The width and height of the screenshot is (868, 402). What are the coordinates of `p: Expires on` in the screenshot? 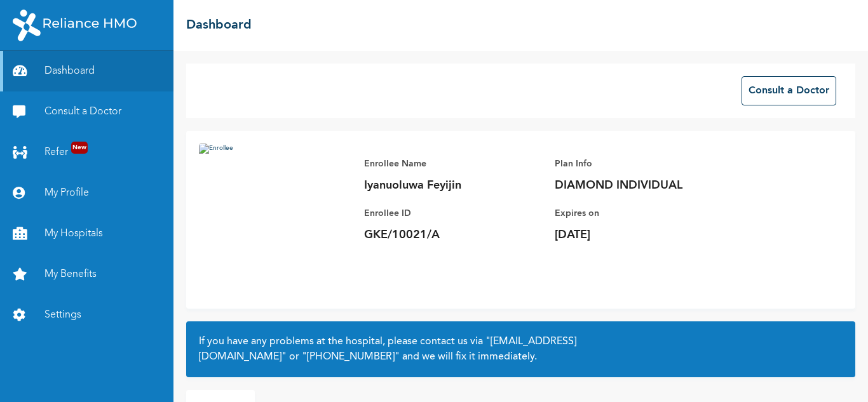 It's located at (644, 214).